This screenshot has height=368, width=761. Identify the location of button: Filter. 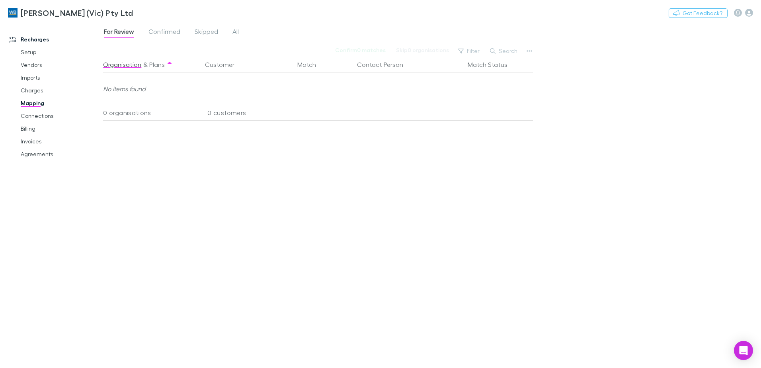
(469, 51).